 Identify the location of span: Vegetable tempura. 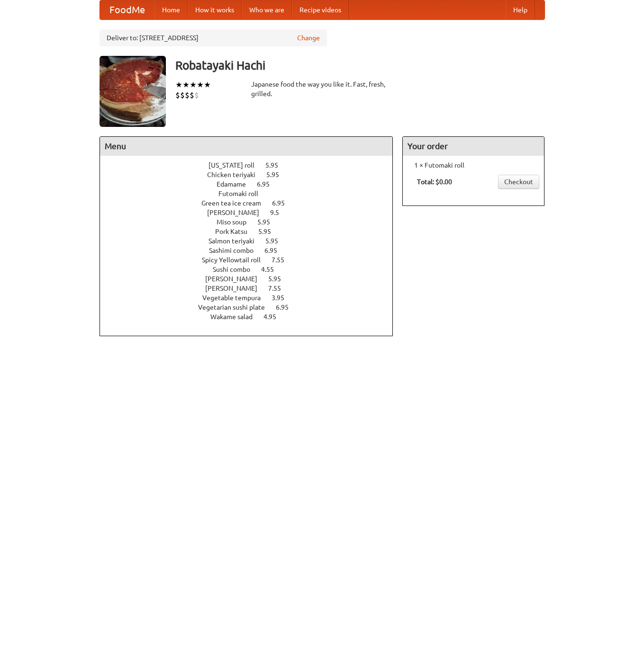
(236, 298).